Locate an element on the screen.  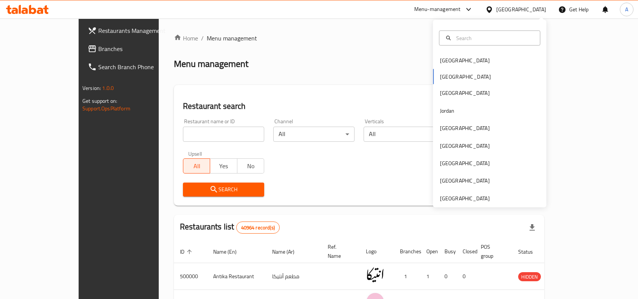
nav: breadcrumb is located at coordinates (359, 38).